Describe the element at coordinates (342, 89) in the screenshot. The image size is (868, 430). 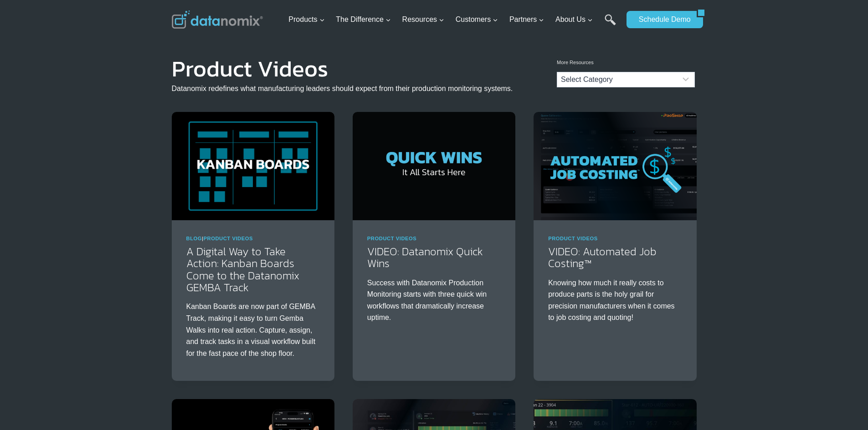
I see `p: Datanomix redefines what manufacturing leaders should expect from their production monitoring sys...` at that location.